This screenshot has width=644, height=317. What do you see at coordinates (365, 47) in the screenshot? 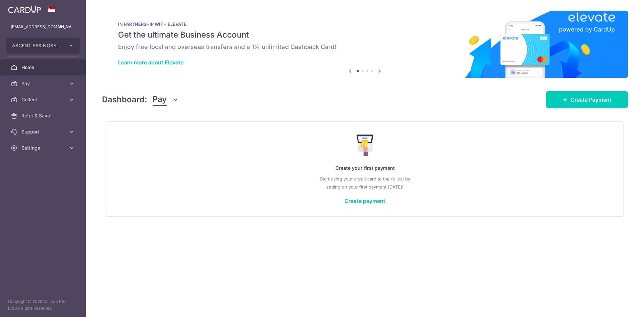
I see `h6: Enjoy free local and overseas transfers and a 1% unlimited Cashback Card!` at bounding box center [365, 47].